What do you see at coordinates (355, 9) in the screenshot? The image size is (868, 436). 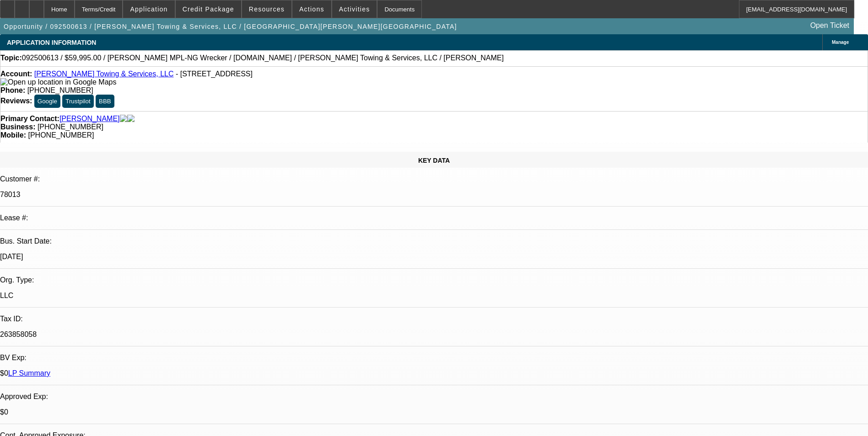 I see `span: Activities` at bounding box center [355, 9].